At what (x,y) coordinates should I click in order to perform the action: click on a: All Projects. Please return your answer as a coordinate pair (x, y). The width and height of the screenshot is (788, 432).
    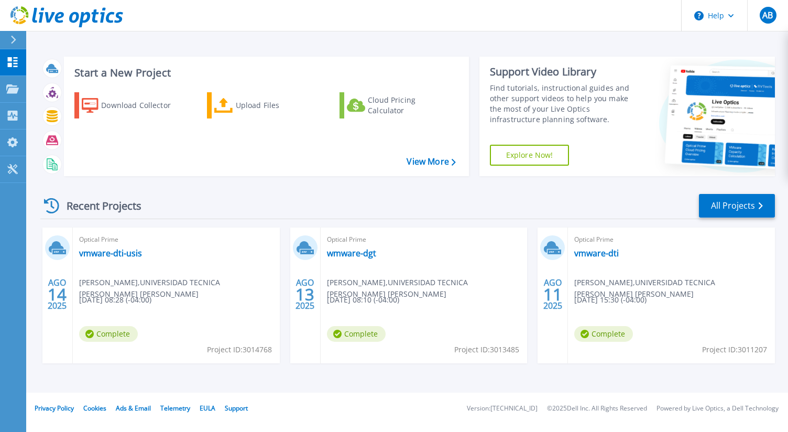
    Looking at the image, I should click on (737, 205).